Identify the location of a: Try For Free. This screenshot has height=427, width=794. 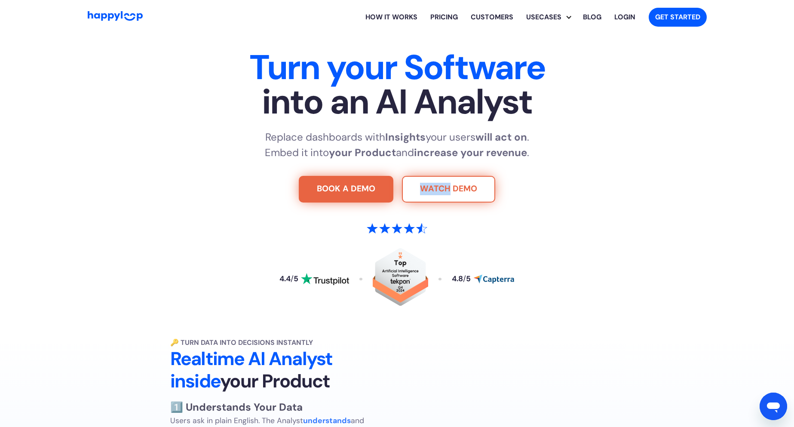
(346, 189).